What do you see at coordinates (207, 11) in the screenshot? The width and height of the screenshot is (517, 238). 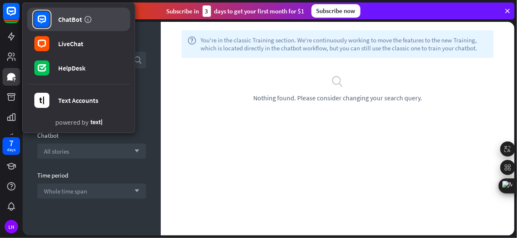 I see `div: 3` at bounding box center [207, 11].